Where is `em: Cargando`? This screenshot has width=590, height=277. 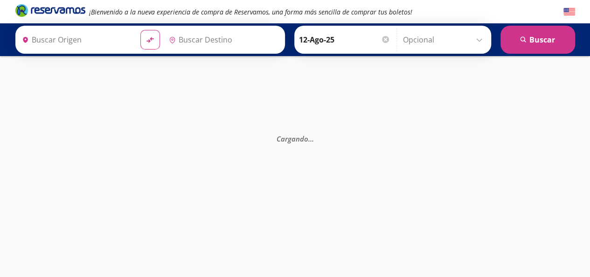 em: Cargando is located at coordinates (295, 138).